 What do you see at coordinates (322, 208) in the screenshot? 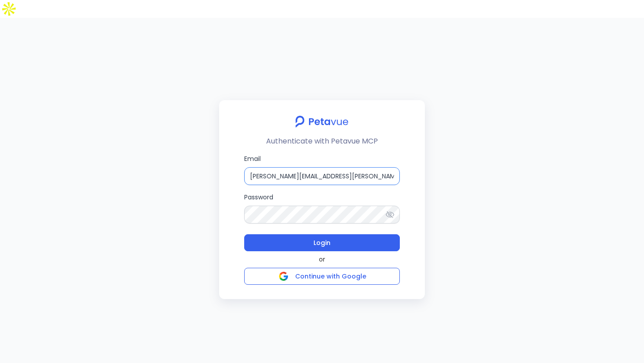
I see `label: Password` at bounding box center [322, 208].